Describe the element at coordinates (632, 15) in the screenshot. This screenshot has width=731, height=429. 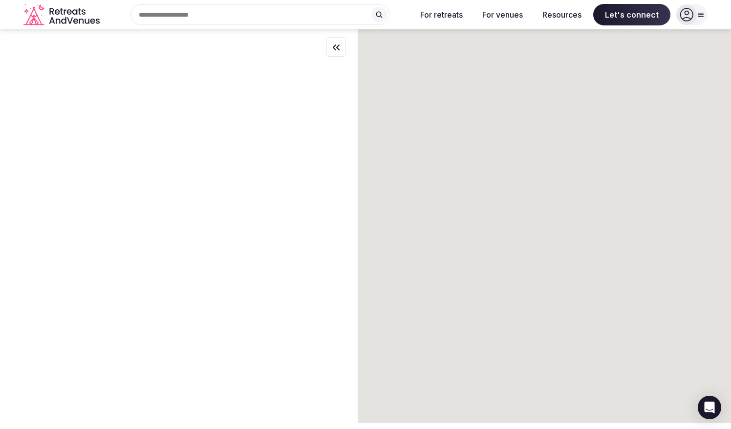
I see `span: Let's connect` at that location.